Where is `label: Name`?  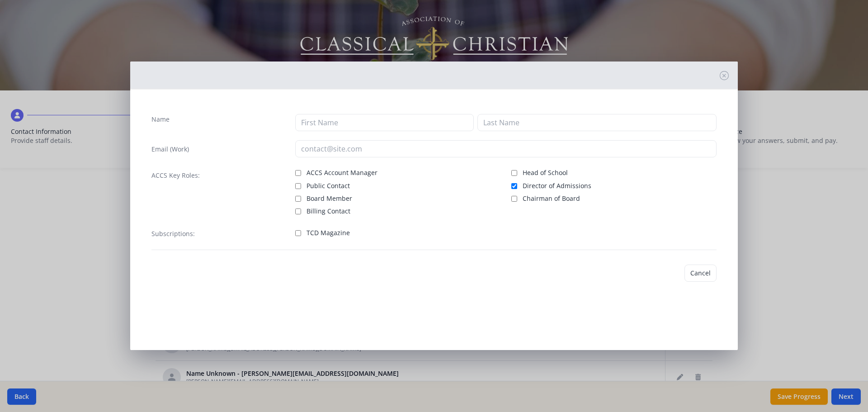 label: Name is located at coordinates (160, 119).